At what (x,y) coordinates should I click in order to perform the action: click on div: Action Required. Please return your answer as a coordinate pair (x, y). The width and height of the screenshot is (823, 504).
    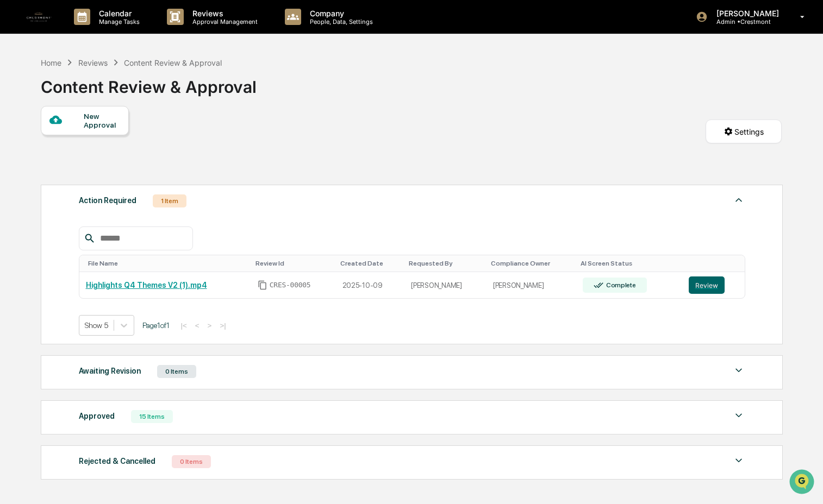
    Looking at the image, I should click on (107, 200).